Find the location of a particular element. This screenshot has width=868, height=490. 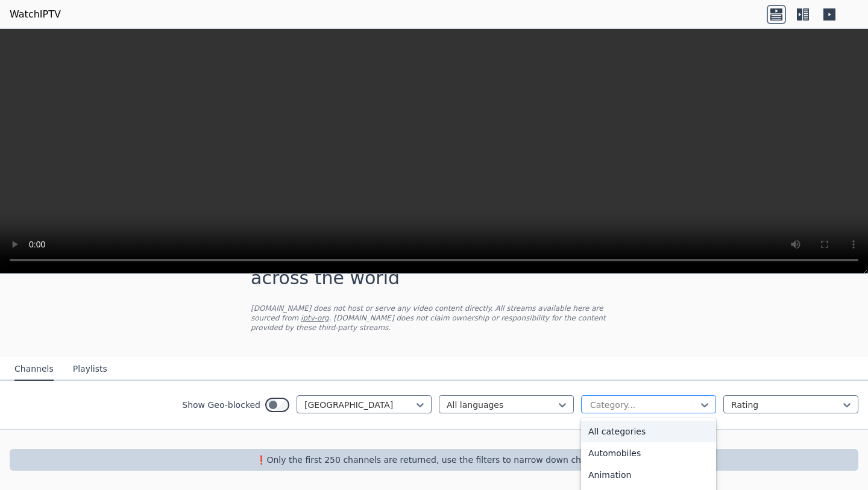

div: Animation is located at coordinates (649, 475).